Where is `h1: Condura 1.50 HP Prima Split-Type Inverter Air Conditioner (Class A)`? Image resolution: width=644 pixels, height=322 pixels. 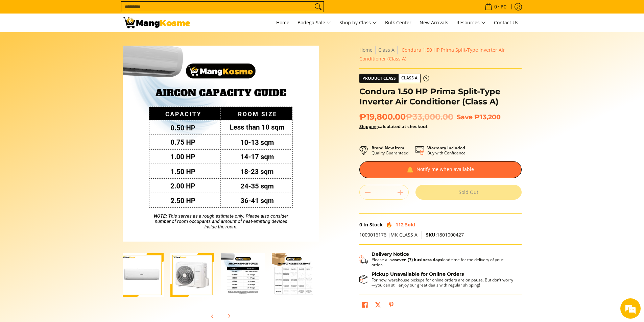 h1: Condura 1.50 HP Prima Split-Type Inverter Air Conditioner (Class A) is located at coordinates (440, 97).